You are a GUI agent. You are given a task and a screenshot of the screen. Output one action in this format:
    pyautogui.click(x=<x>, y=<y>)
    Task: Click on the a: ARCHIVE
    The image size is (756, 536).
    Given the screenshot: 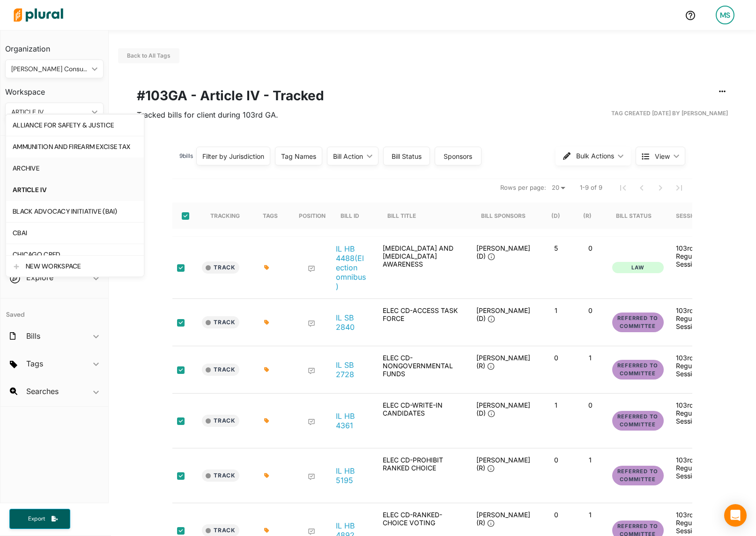 What is the action you would take?
    pyautogui.click(x=75, y=168)
    